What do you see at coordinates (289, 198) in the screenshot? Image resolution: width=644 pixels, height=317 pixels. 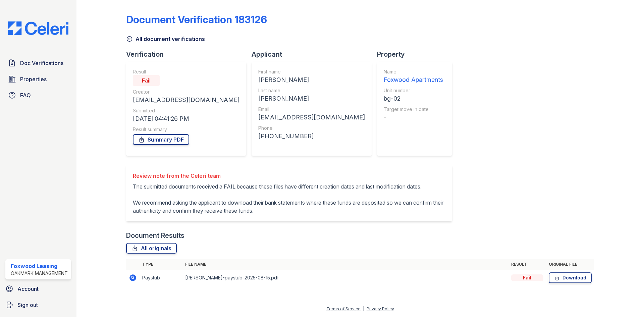 I see `p: The submitted documents received a FAIL because these files have different creation dates and las...` at bounding box center [289, 198].